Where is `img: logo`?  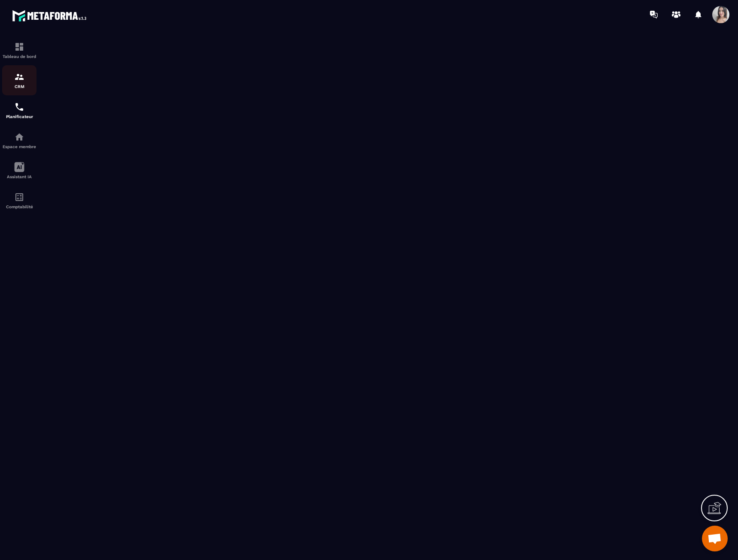
img: logo is located at coordinates (51, 16).